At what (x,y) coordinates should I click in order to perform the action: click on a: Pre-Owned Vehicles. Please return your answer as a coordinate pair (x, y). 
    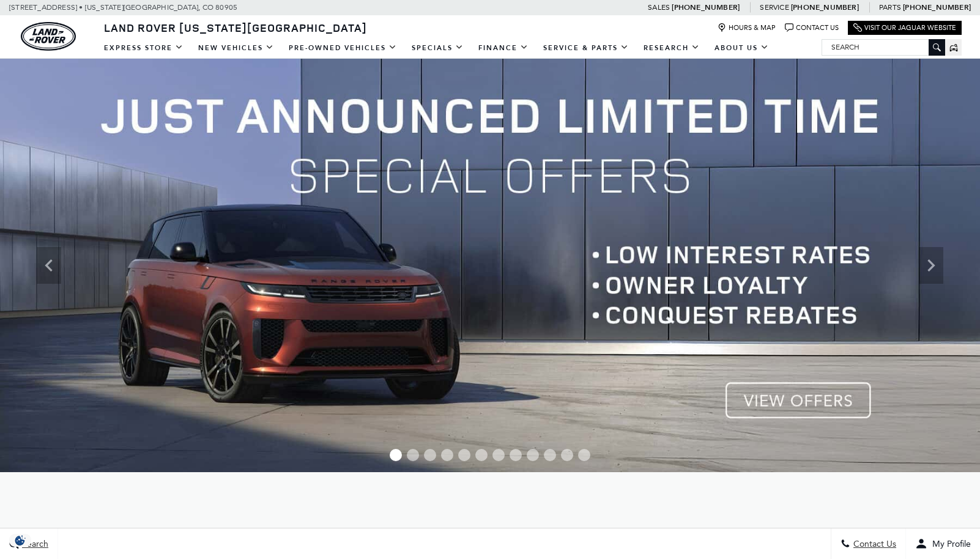
    Looking at the image, I should click on (342, 48).